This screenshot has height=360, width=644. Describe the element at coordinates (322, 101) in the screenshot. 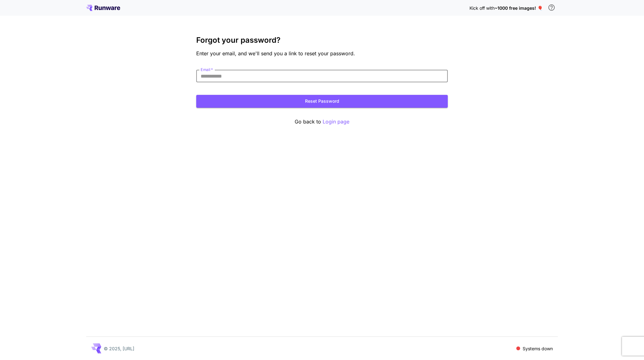

I see `button: Reset Password` at that location.